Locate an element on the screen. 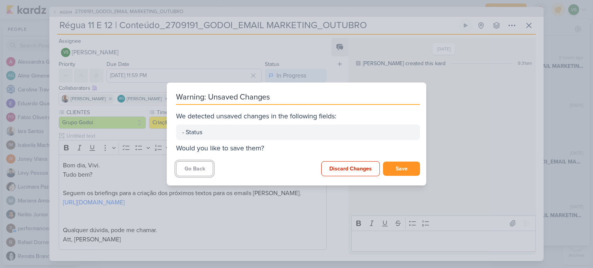 The height and width of the screenshot is (268, 593). button: Go Back is located at coordinates (194, 169).